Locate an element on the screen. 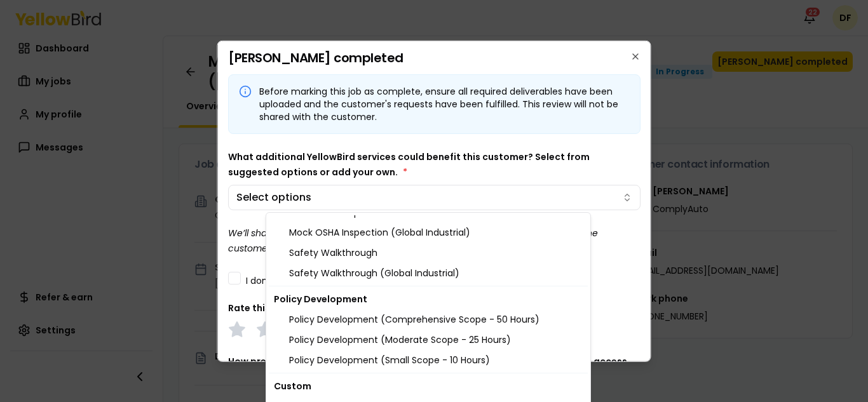  div: Mock OSHA Inspection (Global Industrial) is located at coordinates (428, 233).